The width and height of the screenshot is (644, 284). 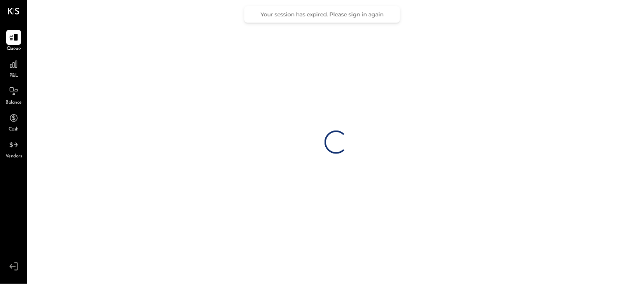 What do you see at coordinates (14, 49) in the screenshot?
I see `span: Queue` at bounding box center [14, 49].